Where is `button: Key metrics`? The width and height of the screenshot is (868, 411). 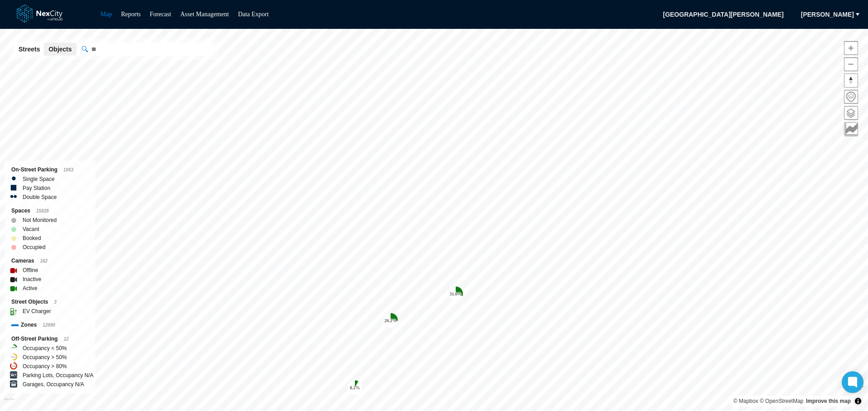
button: Key metrics is located at coordinates (850, 129).